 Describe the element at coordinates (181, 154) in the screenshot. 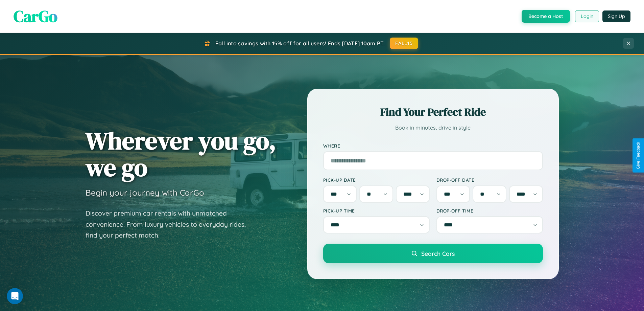

I see `h1: Wherever you go, we go` at that location.